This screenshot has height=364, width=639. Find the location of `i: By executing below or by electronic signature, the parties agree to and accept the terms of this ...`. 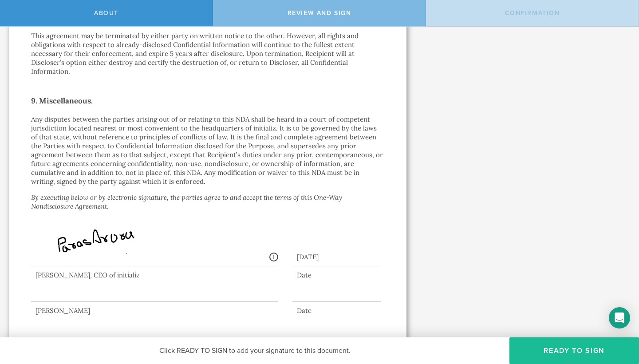

i: By executing below or by electronic signature, the parties agree to and accept the terms of this ... is located at coordinates (187, 201).